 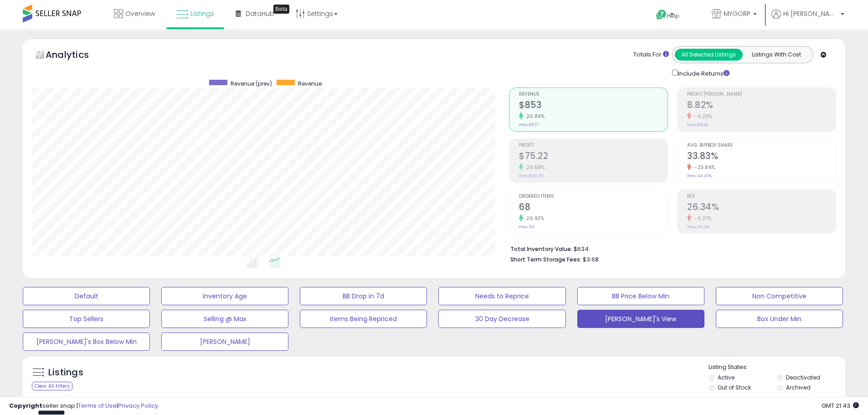 I want to click on small: Prev: 44.43%, so click(x=700, y=176).